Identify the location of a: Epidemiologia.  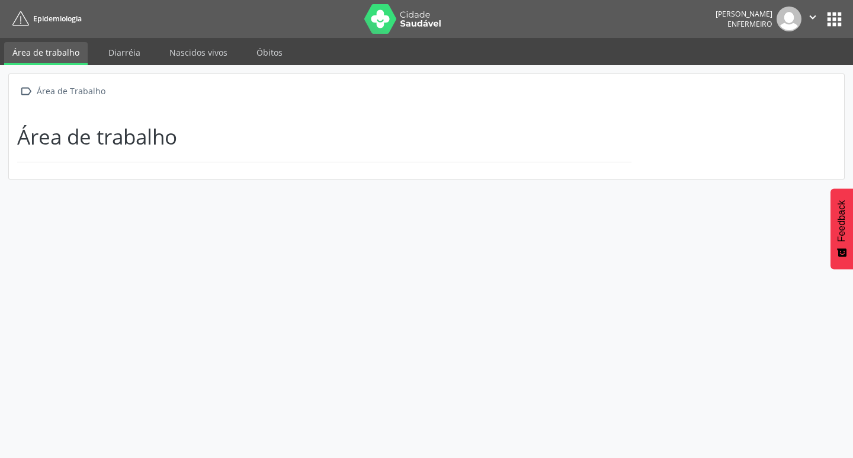
(45, 18).